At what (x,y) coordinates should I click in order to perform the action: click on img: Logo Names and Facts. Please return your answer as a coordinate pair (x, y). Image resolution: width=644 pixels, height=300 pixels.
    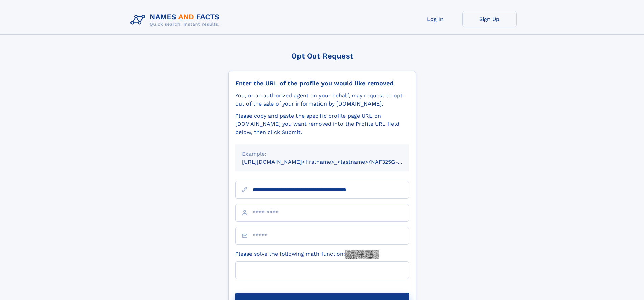
    Looking at the image, I should click on (177, 20).